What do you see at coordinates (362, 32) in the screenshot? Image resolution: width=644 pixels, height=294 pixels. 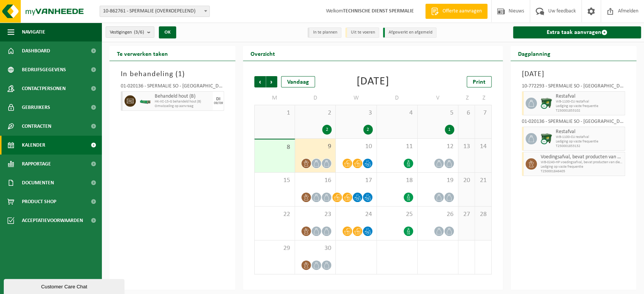 I see `li: Uit te voeren` at bounding box center [362, 32].